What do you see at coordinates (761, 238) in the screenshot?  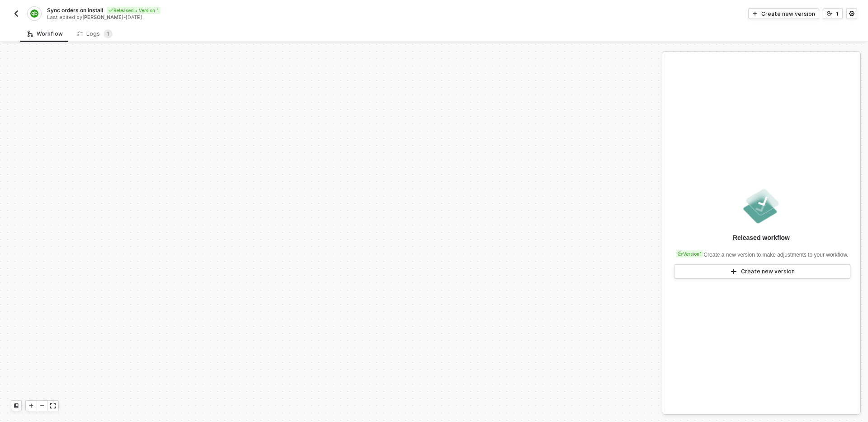 I see `div: Released workflow` at bounding box center [761, 238].